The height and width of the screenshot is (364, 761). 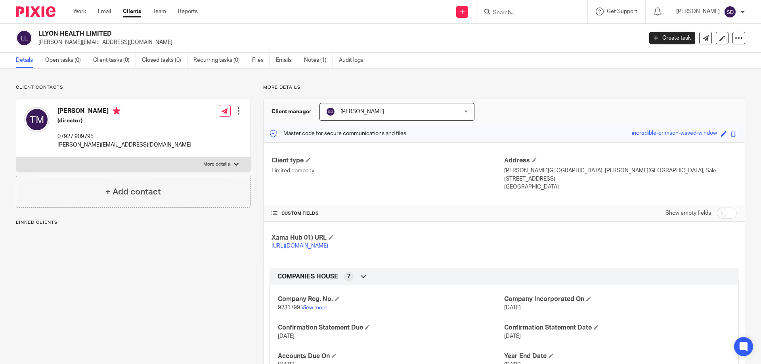 What do you see at coordinates (80, 11) in the screenshot?
I see `a: Work` at bounding box center [80, 11].